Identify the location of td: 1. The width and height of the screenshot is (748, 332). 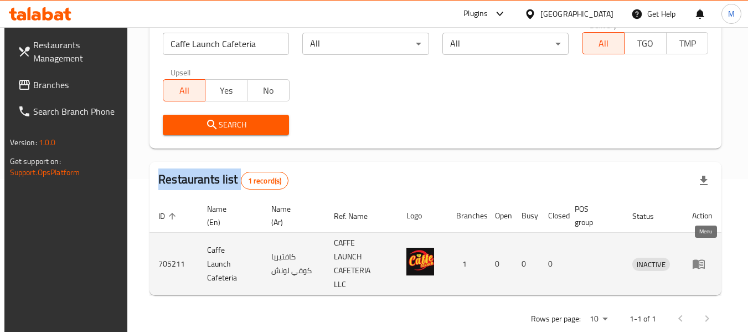
(467, 264).